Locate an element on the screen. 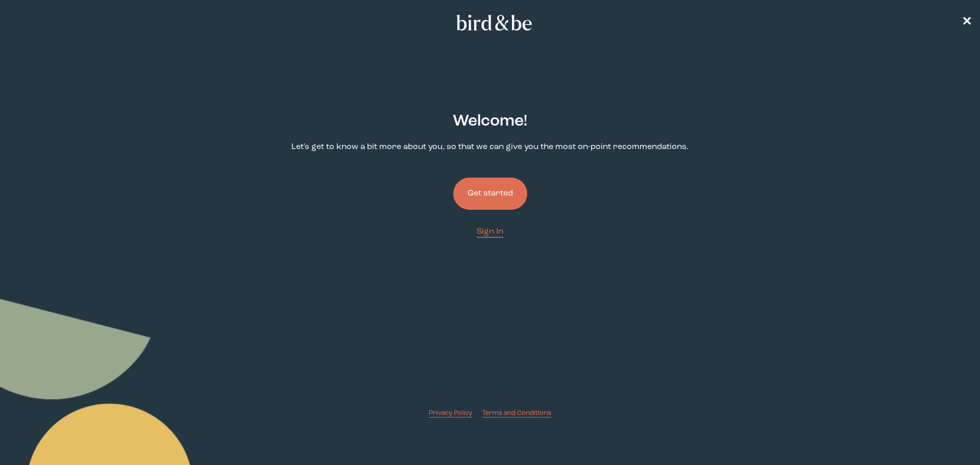 Image resolution: width=980 pixels, height=465 pixels. a: Terms and Conditions is located at coordinates (517, 413).